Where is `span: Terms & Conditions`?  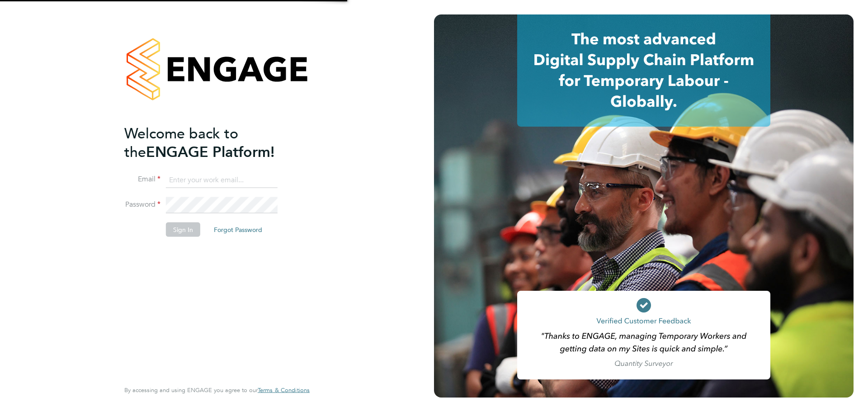 span: Terms & Conditions is located at coordinates (283, 390).